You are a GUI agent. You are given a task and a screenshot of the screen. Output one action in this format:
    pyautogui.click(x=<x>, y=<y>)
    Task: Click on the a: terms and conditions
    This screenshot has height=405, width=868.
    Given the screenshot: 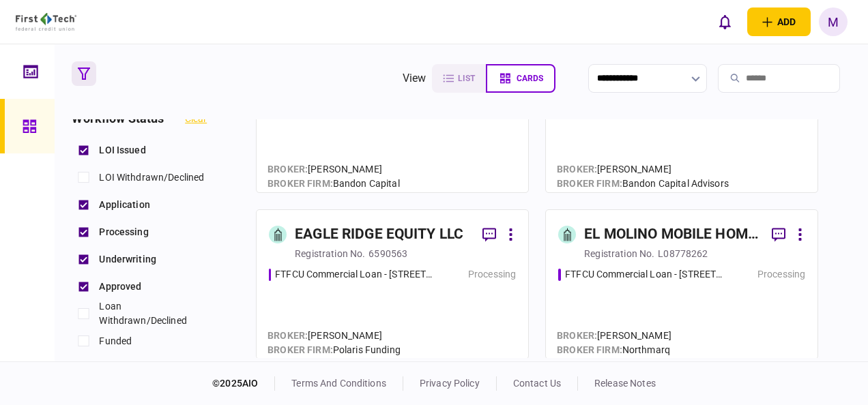 What is the action you would take?
    pyautogui.click(x=338, y=383)
    